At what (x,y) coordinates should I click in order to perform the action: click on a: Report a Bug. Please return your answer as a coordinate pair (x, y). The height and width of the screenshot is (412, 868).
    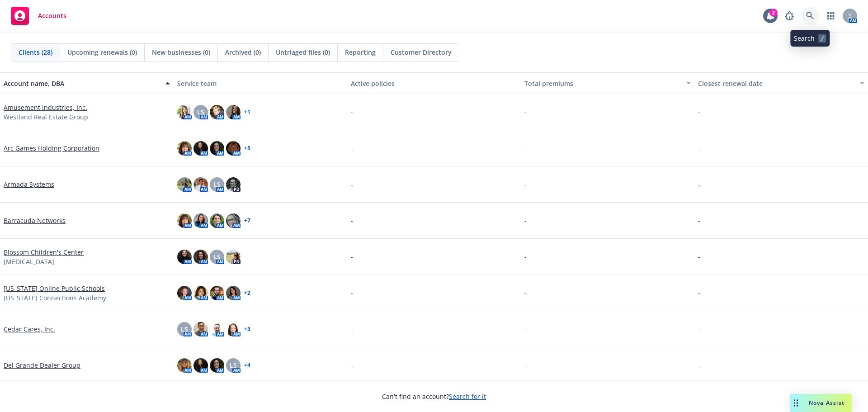
    Looking at the image, I should click on (789, 16).